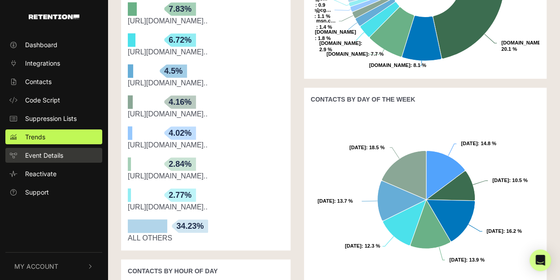  Describe the element at coordinates (206, 145) in the screenshot. I see `div: https://www.bioproteintech.com/web-pixels@81b825acw1775668cpd07ae6dbm53cdf5ab/products/biopro-plus` at that location.